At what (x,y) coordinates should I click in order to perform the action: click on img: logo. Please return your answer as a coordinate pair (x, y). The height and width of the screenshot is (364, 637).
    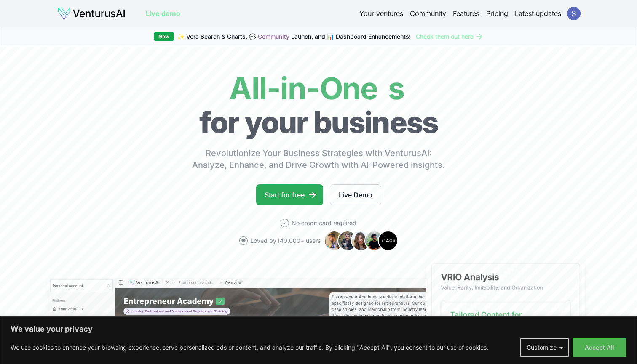
    Looking at the image, I should click on (92, 14).